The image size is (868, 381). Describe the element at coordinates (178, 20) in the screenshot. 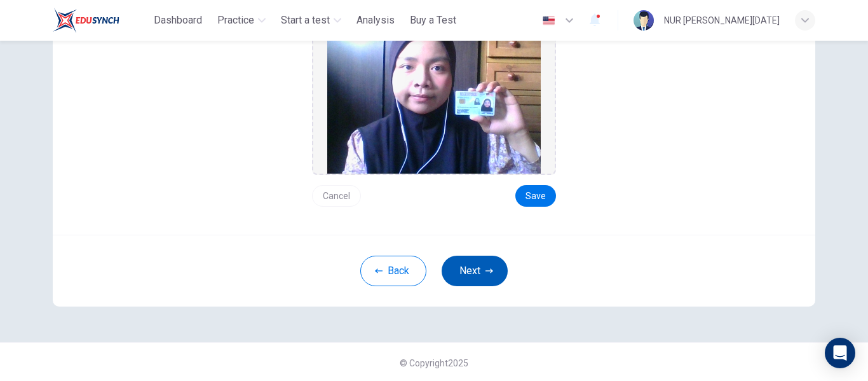

I see `span: Dashboard` at that location.